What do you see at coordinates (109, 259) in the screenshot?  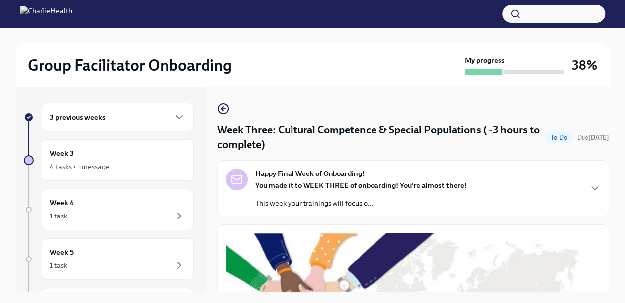 I see `a: Week 51 task` at bounding box center [109, 259].